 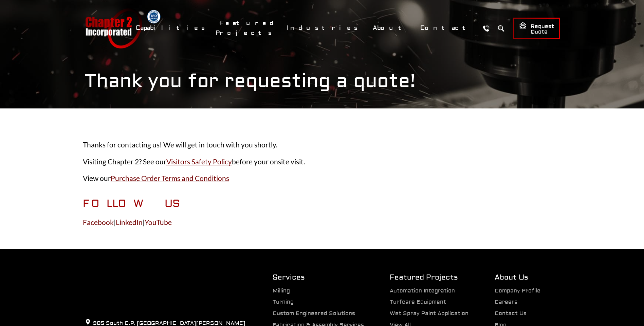 What do you see at coordinates (247, 28) in the screenshot?
I see `a: Featured Projects` at bounding box center [247, 28].